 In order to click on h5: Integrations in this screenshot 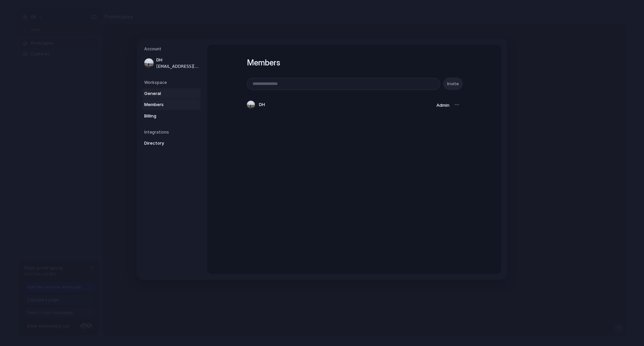, I will do `click(172, 132)`.